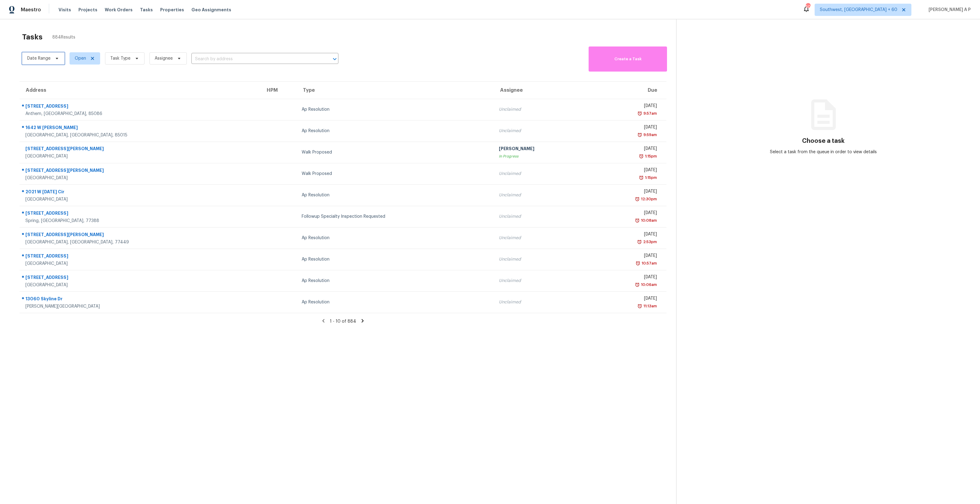  What do you see at coordinates (118, 10) in the screenshot?
I see `span: Work Orders` at bounding box center [118, 10].